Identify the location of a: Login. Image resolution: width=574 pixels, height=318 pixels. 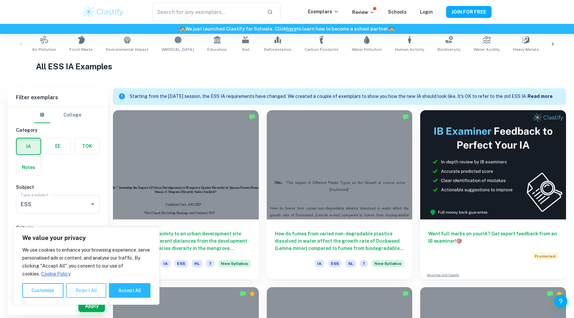
(426, 12).